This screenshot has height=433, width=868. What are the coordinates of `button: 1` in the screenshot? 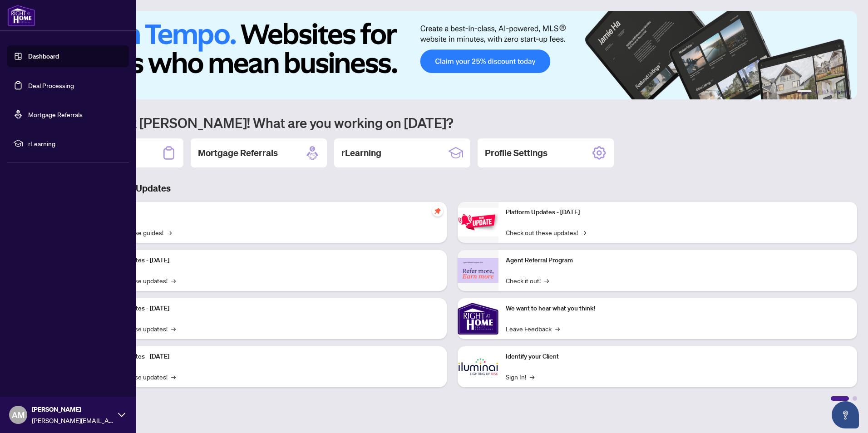 It's located at (804, 92).